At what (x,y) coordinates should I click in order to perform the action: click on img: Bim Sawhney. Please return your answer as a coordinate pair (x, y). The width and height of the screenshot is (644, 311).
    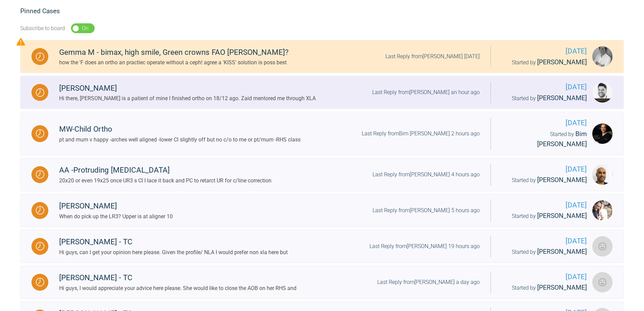
    Looking at the image, I should click on (602, 133).